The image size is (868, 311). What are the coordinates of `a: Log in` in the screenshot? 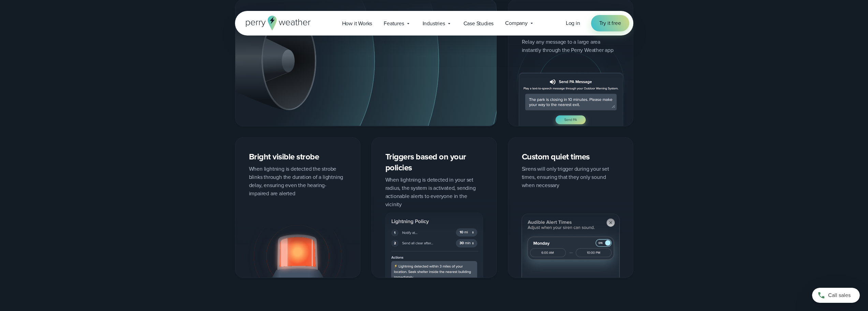 It's located at (573, 23).